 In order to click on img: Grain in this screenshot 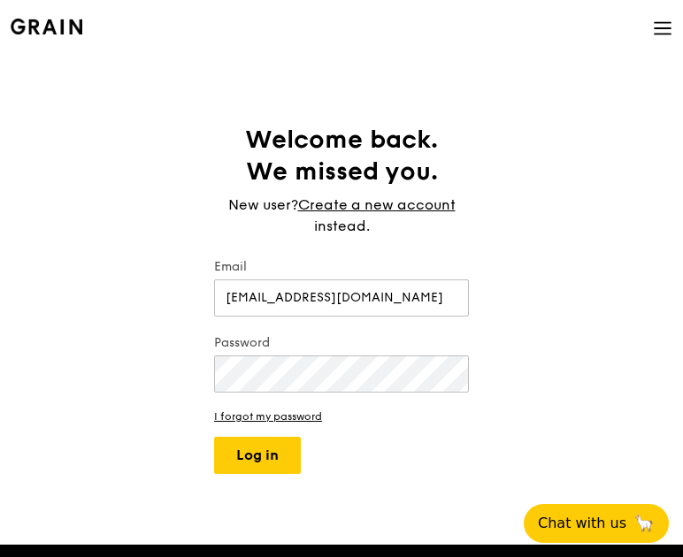, I will do `click(46, 27)`.